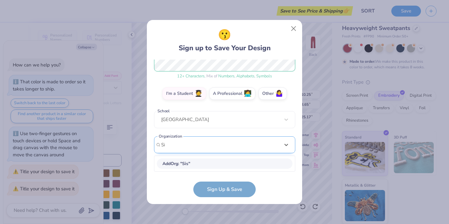  I want to click on label: I'm a Student, so click(184, 93).